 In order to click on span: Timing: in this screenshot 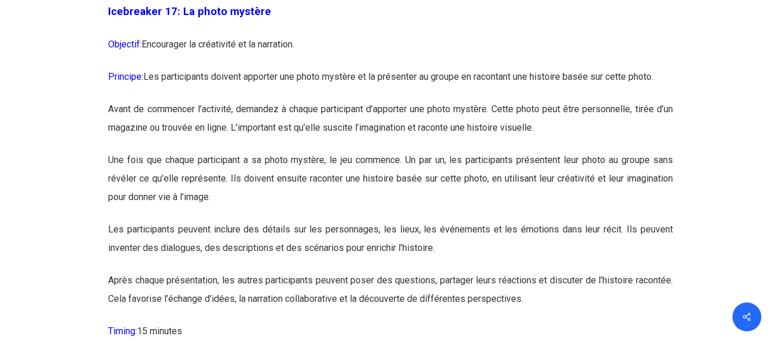, I will do `click(122, 331)`.